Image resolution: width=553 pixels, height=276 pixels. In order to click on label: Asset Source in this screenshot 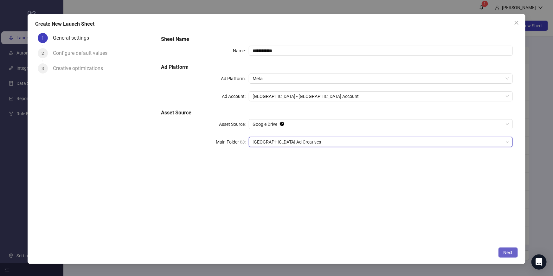, I will do `click(234, 124)`.